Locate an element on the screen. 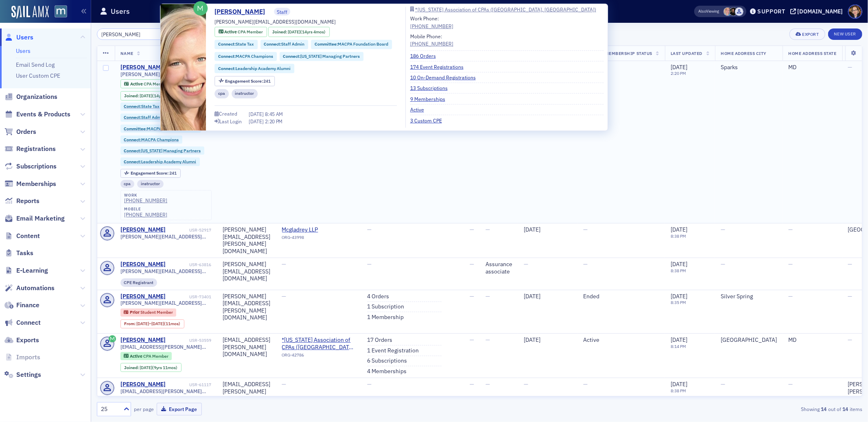 The height and width of the screenshot is (422, 868). span: Tasks is located at coordinates (25, 253).